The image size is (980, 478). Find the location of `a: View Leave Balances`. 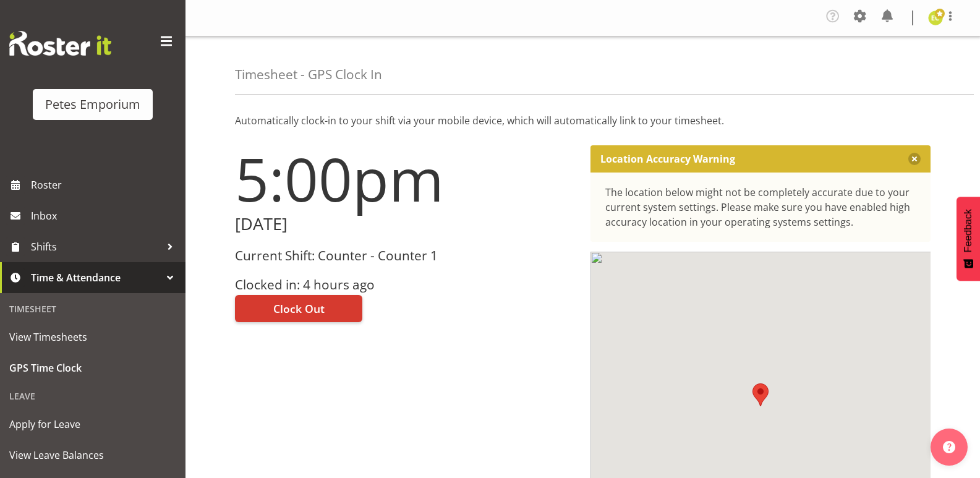

a: View Leave Balances is located at coordinates (93, 455).